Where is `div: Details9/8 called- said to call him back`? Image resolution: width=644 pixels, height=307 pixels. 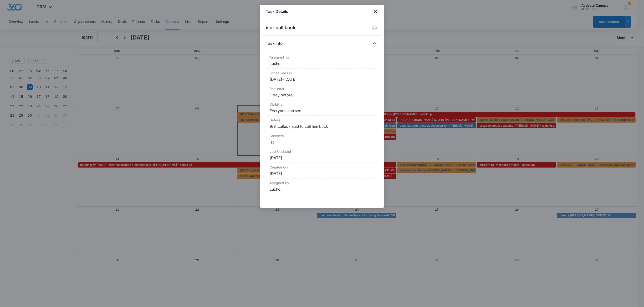 div: Details9/8 called- said to call him back is located at coordinates (322, 123).